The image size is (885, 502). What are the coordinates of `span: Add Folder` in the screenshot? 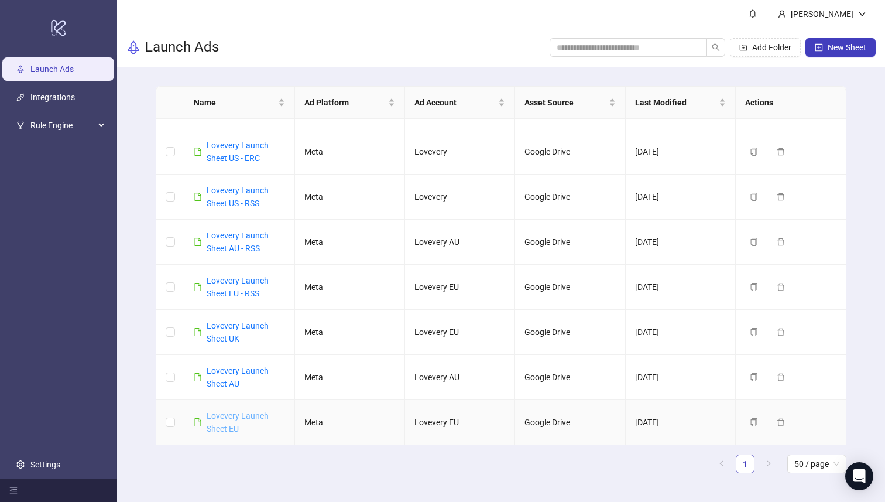 It's located at (772, 47).